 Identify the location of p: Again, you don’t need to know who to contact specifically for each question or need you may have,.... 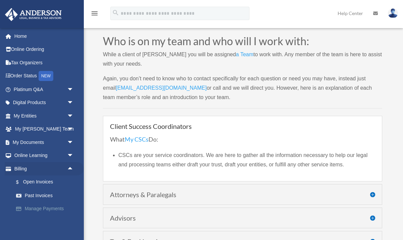
(243, 88).